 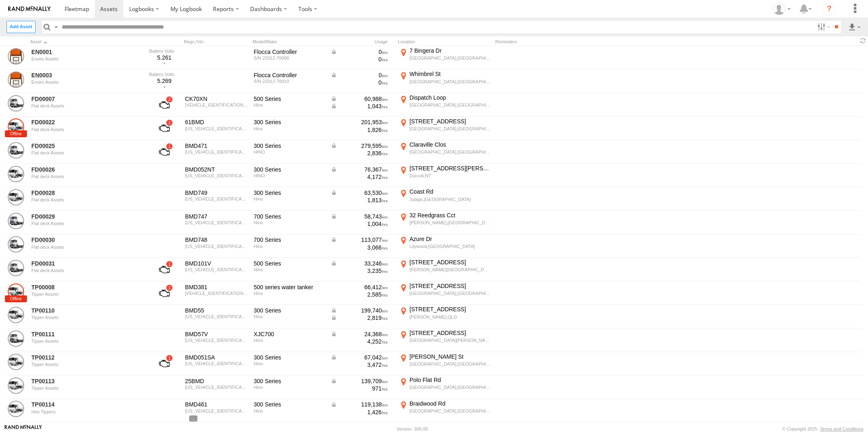 What do you see at coordinates (359, 153) in the screenshot?
I see `div: 2,836` at bounding box center [359, 153].